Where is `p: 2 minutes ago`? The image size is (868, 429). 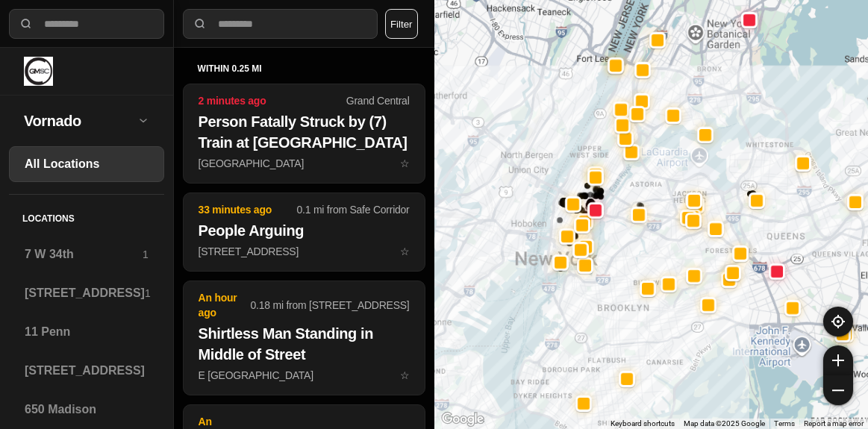 p: 2 minutes ago is located at coordinates (273, 100).